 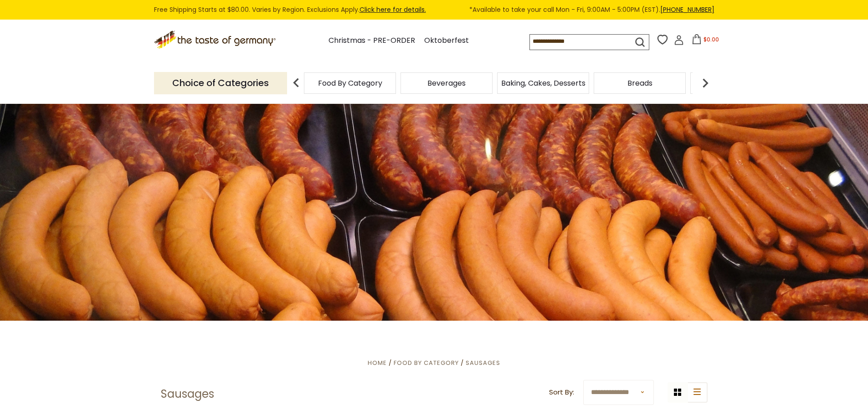 I want to click on label: Sort By:, so click(x=562, y=392).